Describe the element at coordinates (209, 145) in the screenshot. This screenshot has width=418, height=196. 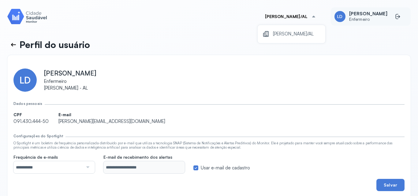
I see `div: O Spotlight é um boletim de frequência personalizada distribuído por e-mail que utiliza a tecnolo...` at that location.